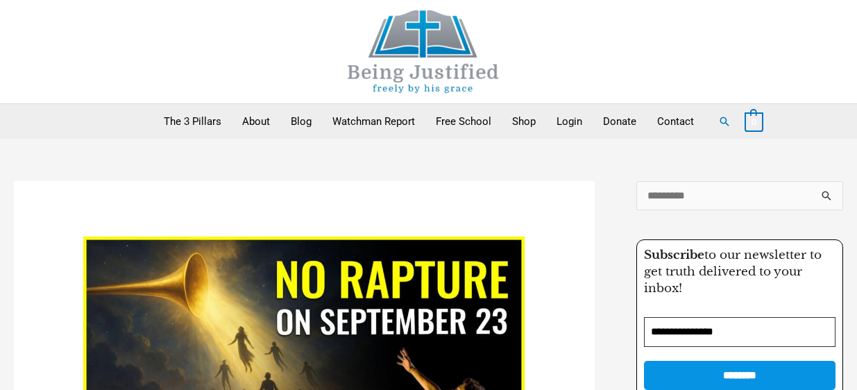 This screenshot has width=857, height=390. I want to click on span: to our newsletter to get truth delivered to your inbox!, so click(733, 271).